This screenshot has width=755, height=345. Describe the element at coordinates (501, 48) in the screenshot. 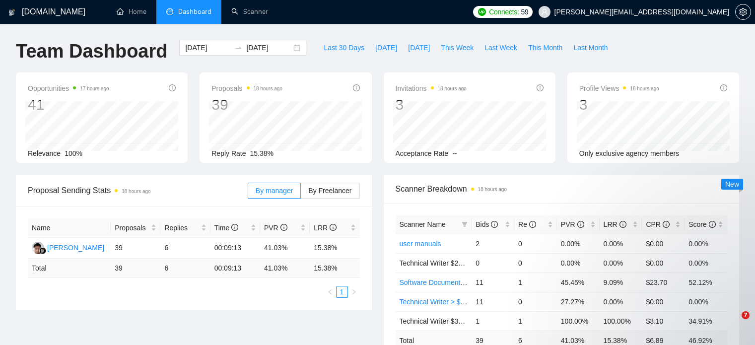

I see `button: Last Week` at that location.